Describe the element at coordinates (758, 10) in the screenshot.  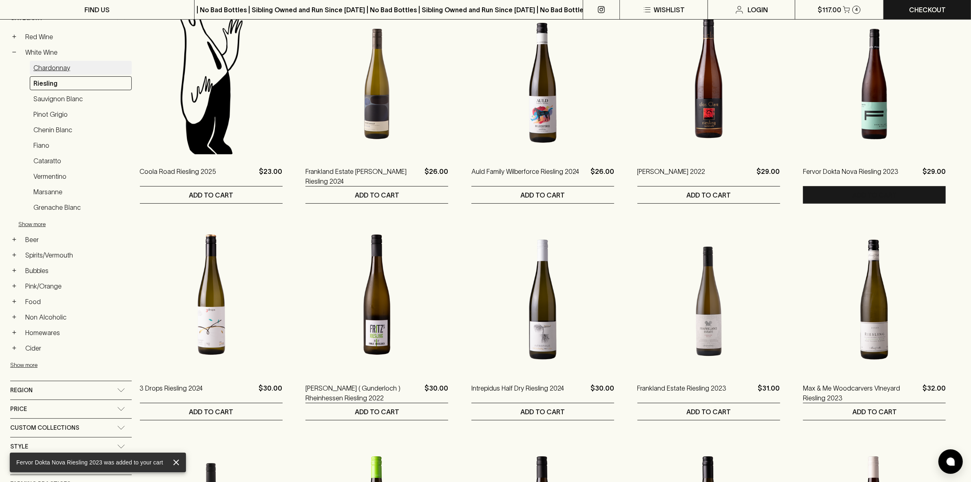
I see `p: Login` at that location.